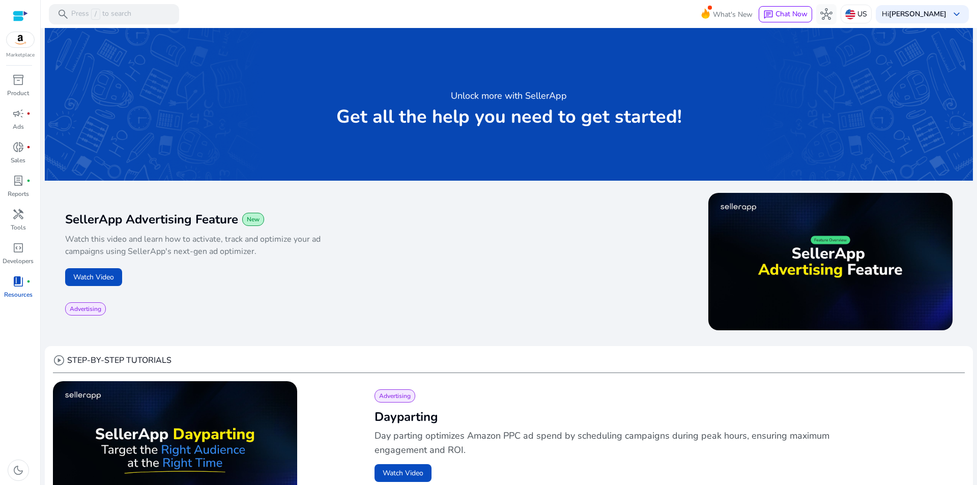  Describe the element at coordinates (18, 93) in the screenshot. I see `p: Product` at that location.